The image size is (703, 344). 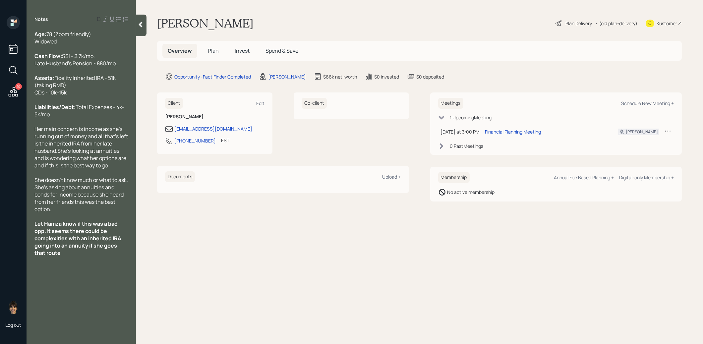 I want to click on div: 0 Past Meeting s, so click(x=466, y=146).